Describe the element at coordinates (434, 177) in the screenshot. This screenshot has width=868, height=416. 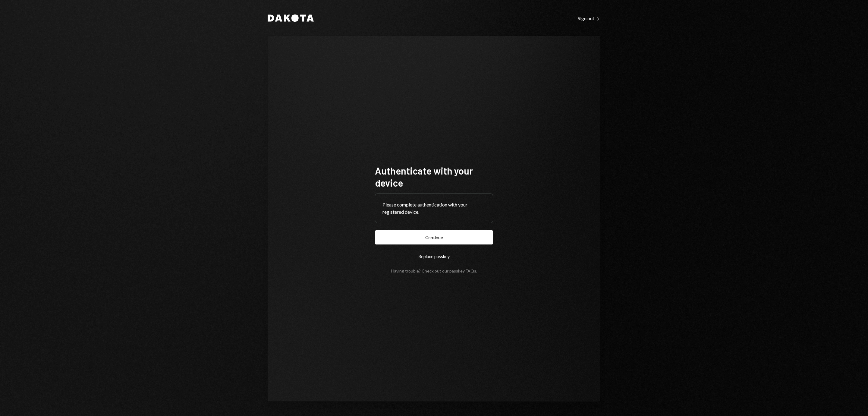
I see `h1: Authenticate with your device` at that location.